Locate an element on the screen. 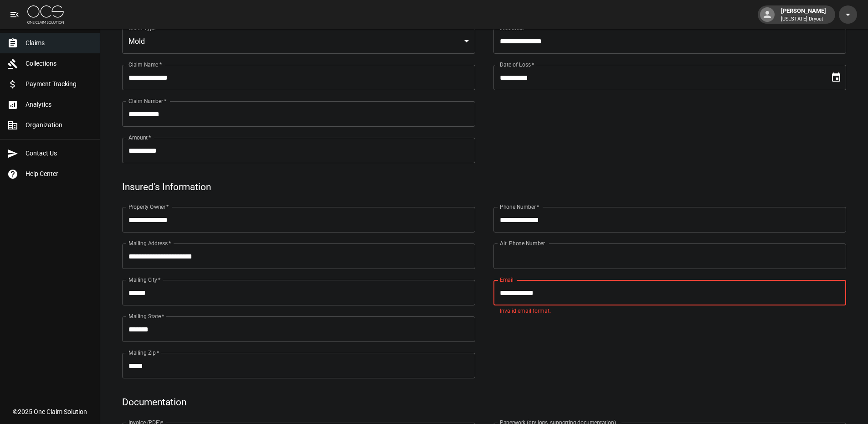  label: Email is located at coordinates (507, 280).